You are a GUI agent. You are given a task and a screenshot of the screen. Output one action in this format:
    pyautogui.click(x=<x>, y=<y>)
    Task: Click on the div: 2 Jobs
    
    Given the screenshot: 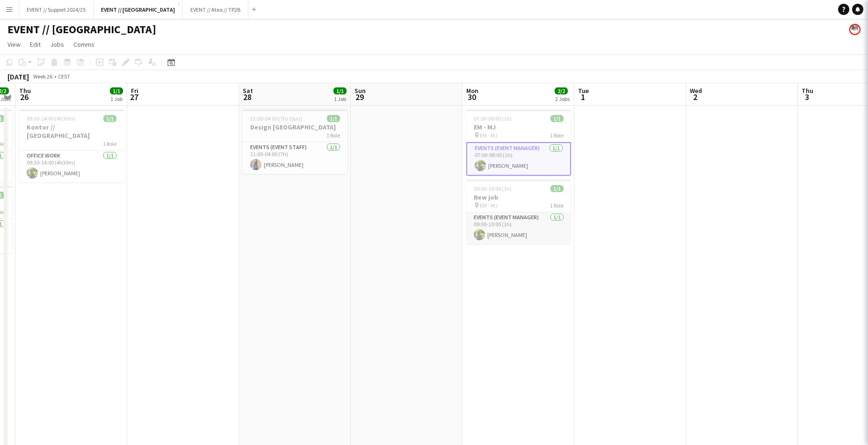 What is the action you would take?
    pyautogui.click(x=562, y=98)
    